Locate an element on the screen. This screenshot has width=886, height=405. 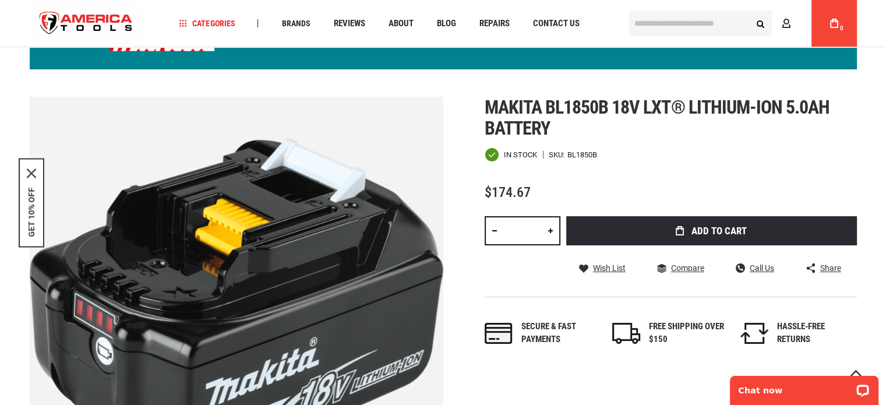
span: Compare is located at coordinates (688, 268).